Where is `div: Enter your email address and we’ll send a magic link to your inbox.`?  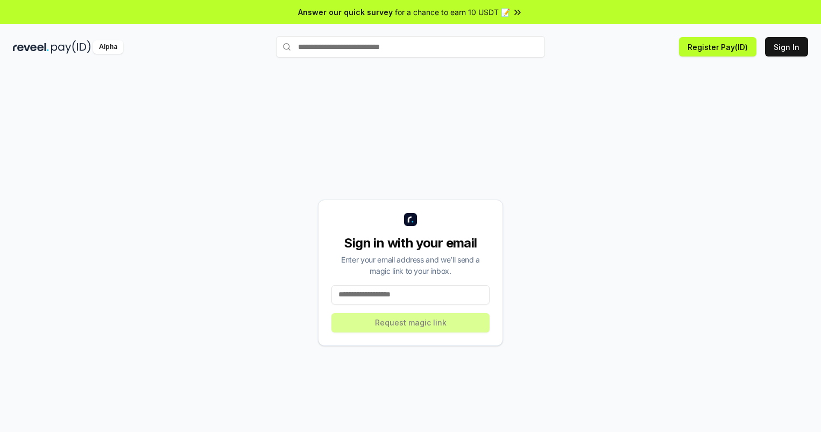 div: Enter your email address and we’ll send a magic link to your inbox. is located at coordinates (411, 265).